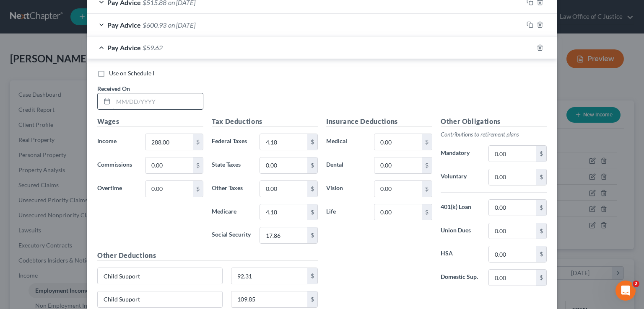  What do you see at coordinates (460, 154) in the screenshot?
I see `label: Mandatory` at bounding box center [460, 154].